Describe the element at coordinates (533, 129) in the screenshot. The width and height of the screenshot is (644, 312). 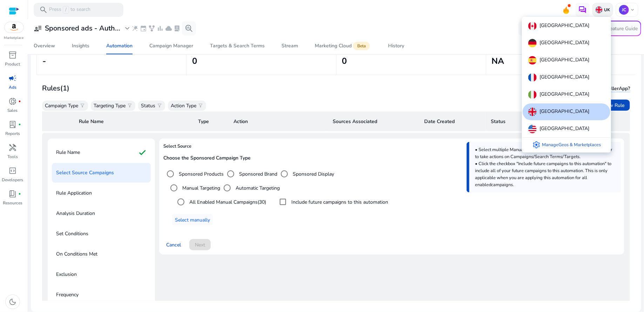
I see `img: us.svg` at that location.